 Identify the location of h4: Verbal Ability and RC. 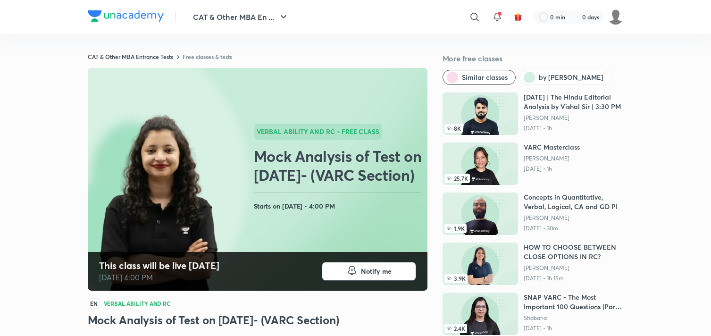
(137, 303).